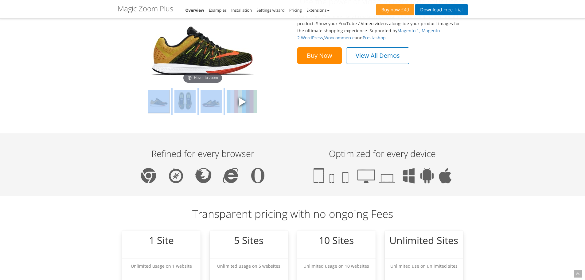  Describe the element at coordinates (424, 240) in the screenshot. I see `big: Unlimited Sites` at that location.